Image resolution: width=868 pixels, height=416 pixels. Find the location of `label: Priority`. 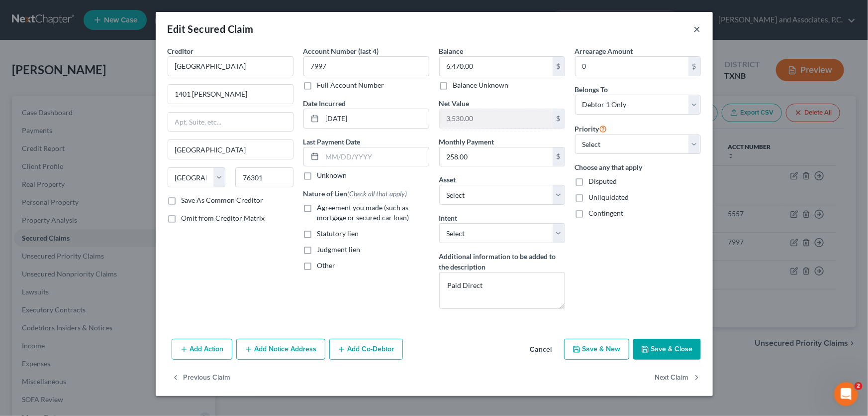

label: Priority is located at coordinates (591, 129).